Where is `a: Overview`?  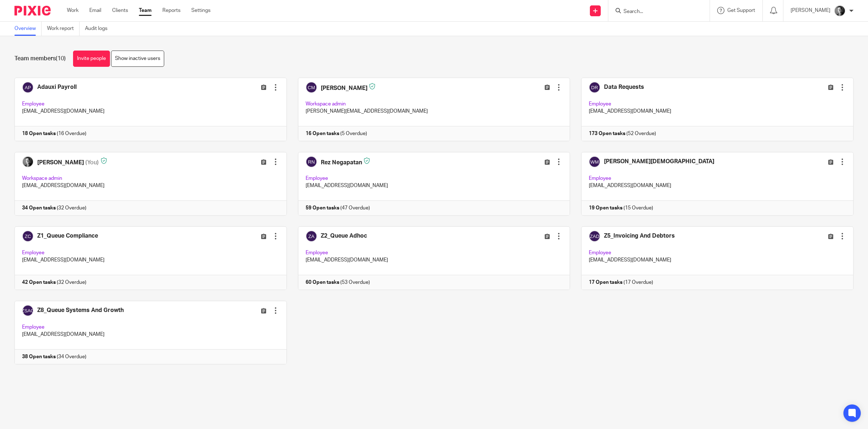 a: Overview is located at coordinates (28, 28).